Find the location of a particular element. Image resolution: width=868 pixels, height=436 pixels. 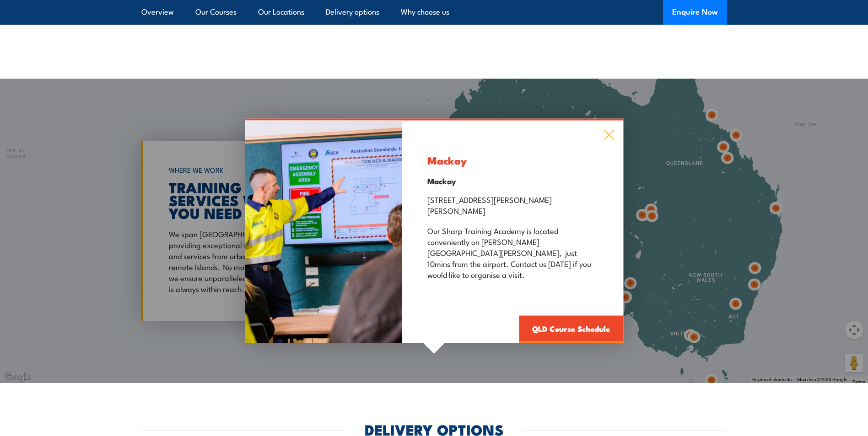

img: Health & Safety Representative COURSES is located at coordinates (324, 232).